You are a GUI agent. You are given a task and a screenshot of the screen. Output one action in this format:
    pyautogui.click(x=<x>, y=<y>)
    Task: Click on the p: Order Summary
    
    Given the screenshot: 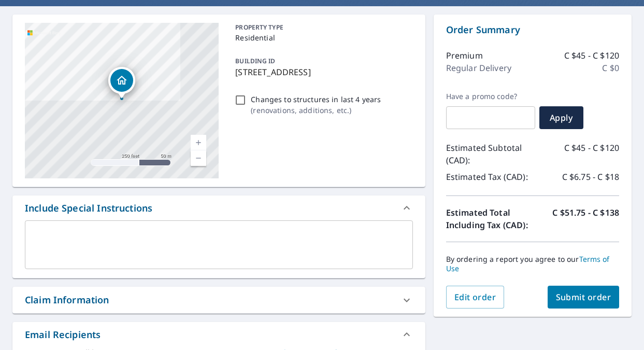 What is the action you would take?
    pyautogui.click(x=532, y=29)
    